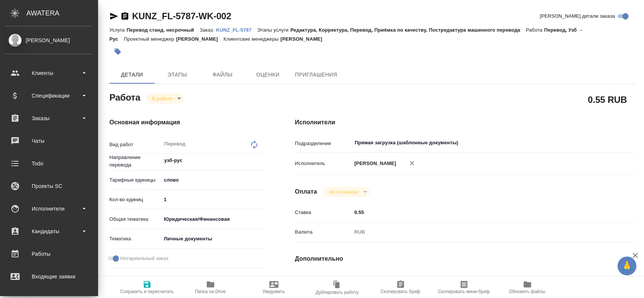  What do you see at coordinates (213, 180) in the screenshot?
I see `div: слово` at bounding box center [213, 180].